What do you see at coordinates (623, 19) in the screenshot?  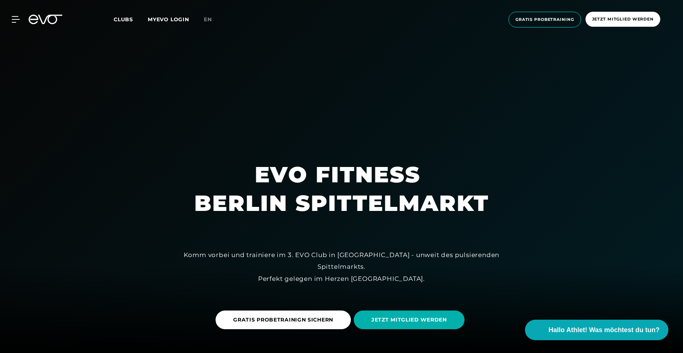 I see `a: Jetzt Mitglied werden` at bounding box center [623, 19].